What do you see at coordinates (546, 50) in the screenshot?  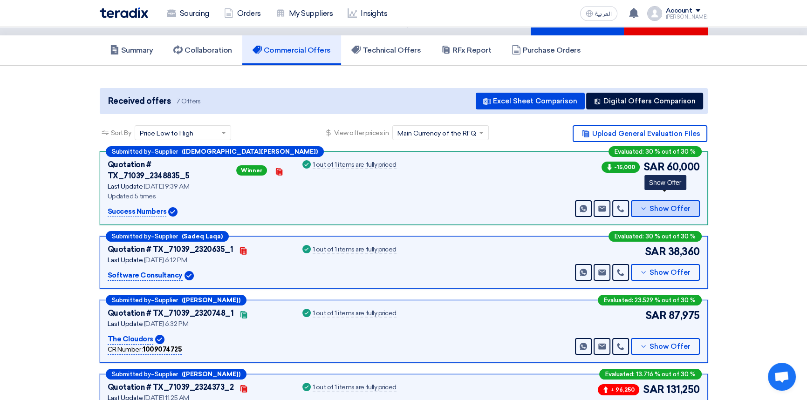 I see `h5: Purchase Orders` at bounding box center [546, 50].